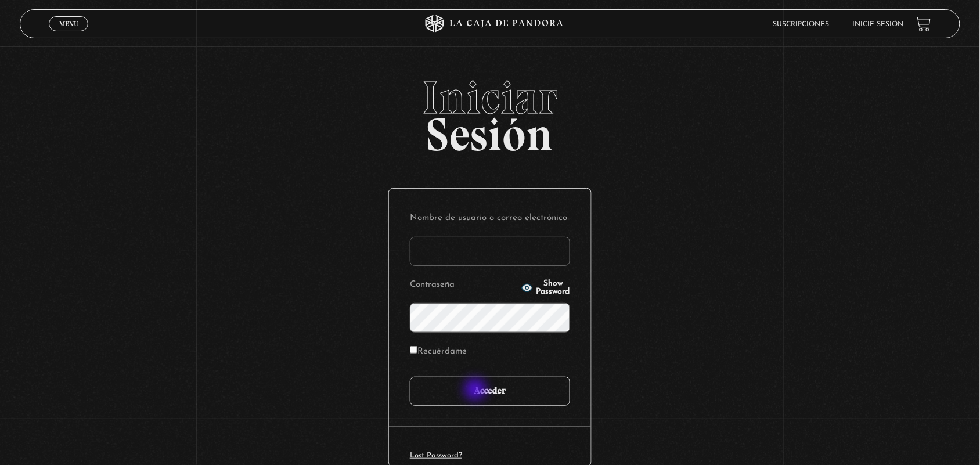 The image size is (980, 465). I want to click on label: Nombre de usuario o correo electrónico, so click(490, 219).